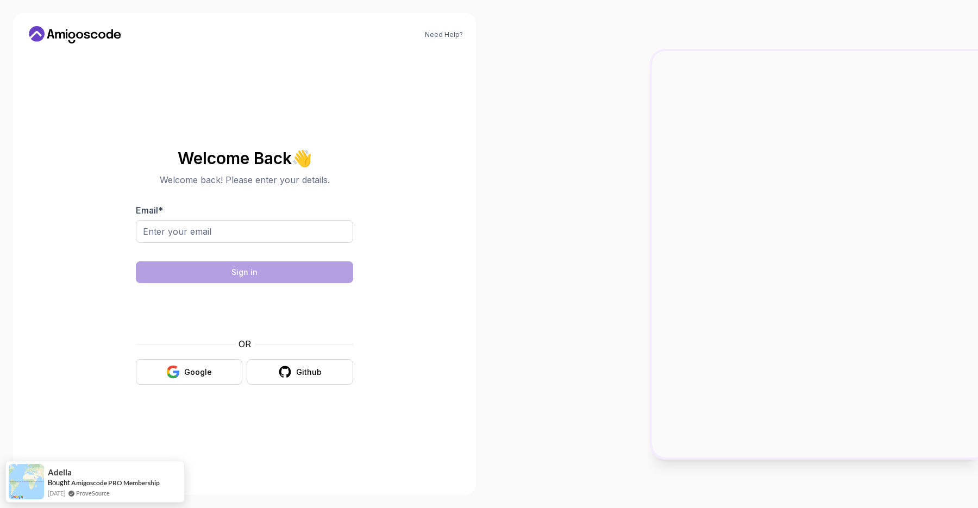 This screenshot has height=508, width=978. Describe the element at coordinates (244, 272) in the screenshot. I see `div: Sign in` at that location.